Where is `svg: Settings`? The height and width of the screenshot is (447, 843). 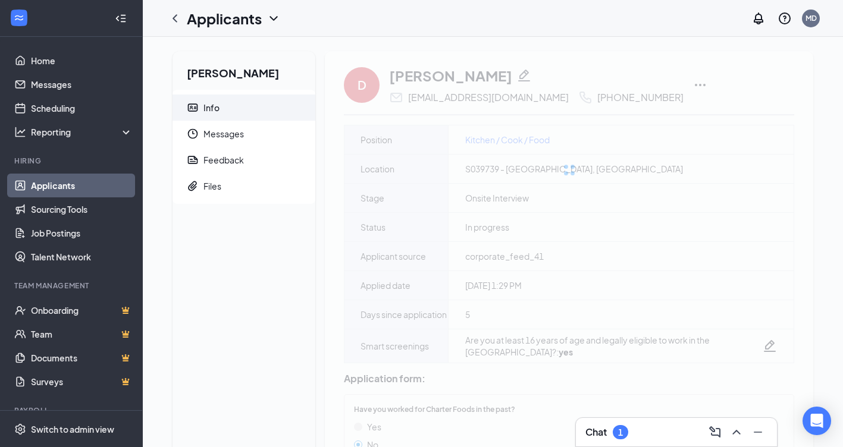
svg: Settings is located at coordinates (20, 430).